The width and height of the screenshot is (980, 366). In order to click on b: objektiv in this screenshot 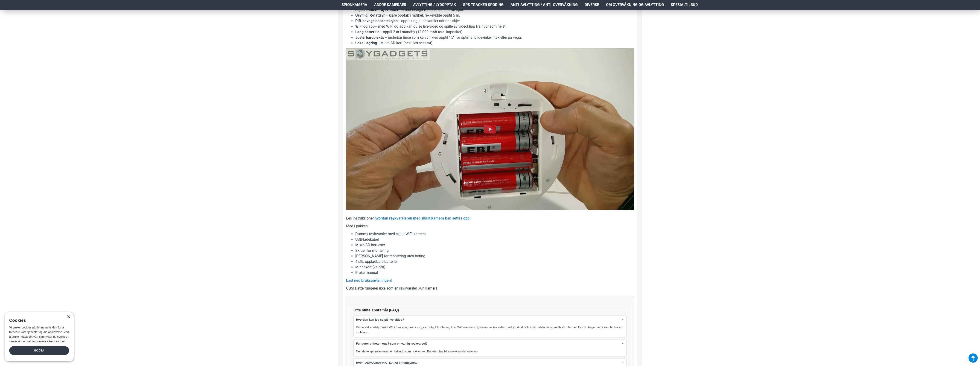, I will do `click(378, 38)`.